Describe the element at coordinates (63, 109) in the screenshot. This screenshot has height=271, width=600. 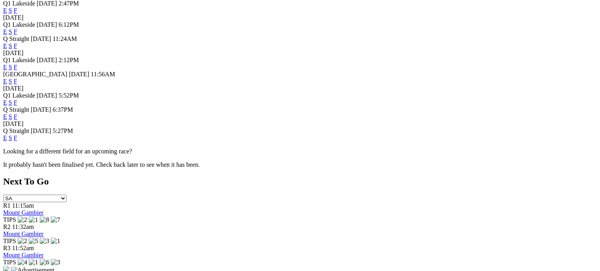
I see `span: 6:37PM` at that location.